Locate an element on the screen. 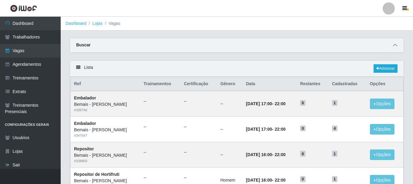 Image resolution: width=413 pixels, height=184 pixels. div: # 338740 is located at coordinates (105, 110).